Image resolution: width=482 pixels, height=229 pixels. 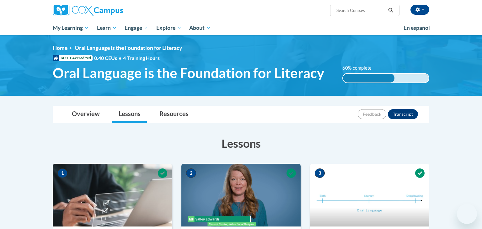 I want to click on a: Explore, so click(x=169, y=28).